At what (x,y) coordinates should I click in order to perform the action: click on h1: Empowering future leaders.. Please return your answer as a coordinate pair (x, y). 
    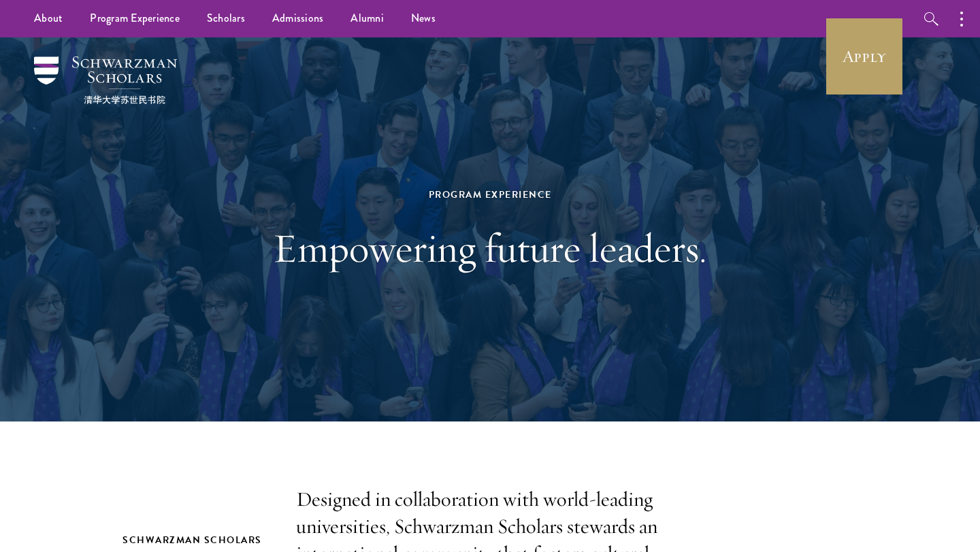
    Looking at the image, I should click on (490, 248).